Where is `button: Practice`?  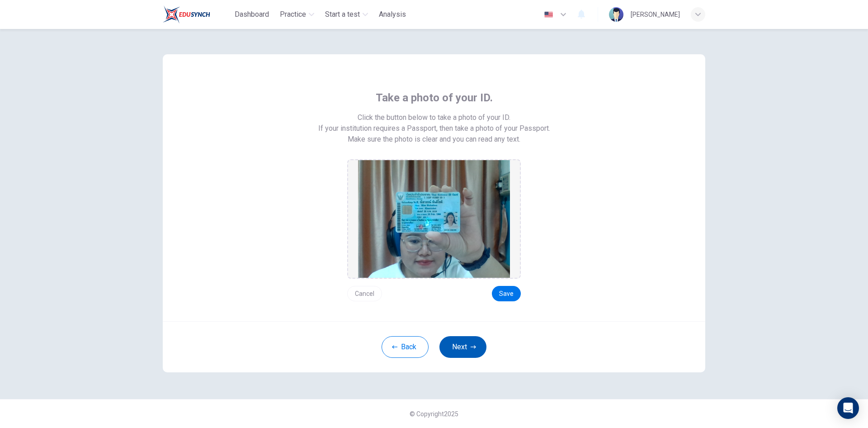 button: Practice is located at coordinates (297, 14).